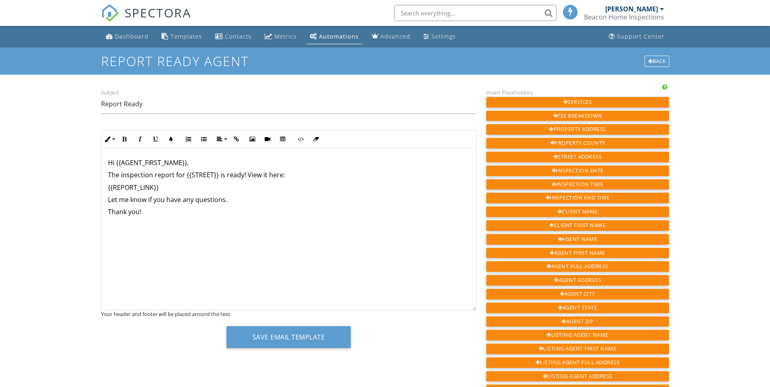  What do you see at coordinates (395, 36) in the screenshot?
I see `div: Advanced` at bounding box center [395, 36].